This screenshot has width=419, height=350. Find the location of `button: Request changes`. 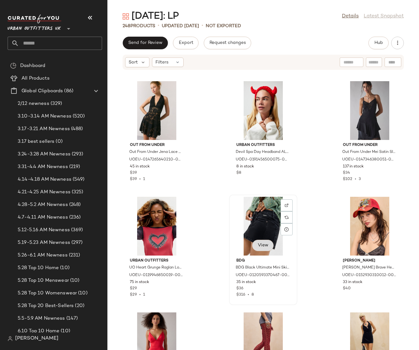

button: Request changes is located at coordinates (227, 43).